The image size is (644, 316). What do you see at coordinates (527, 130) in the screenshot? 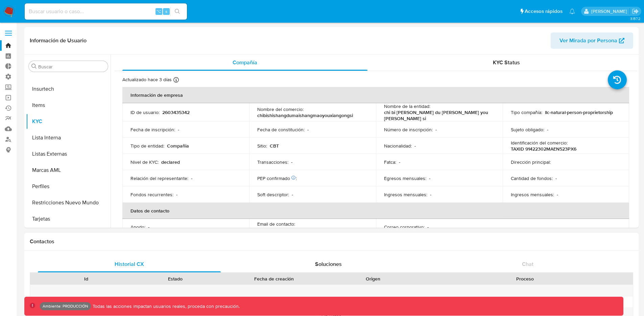
I see `p: Sujeto obligado :` at bounding box center [527, 130].